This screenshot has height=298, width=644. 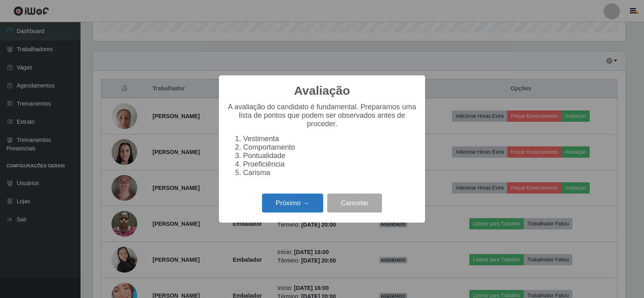 I want to click on li: Vestimenta, so click(x=330, y=139).